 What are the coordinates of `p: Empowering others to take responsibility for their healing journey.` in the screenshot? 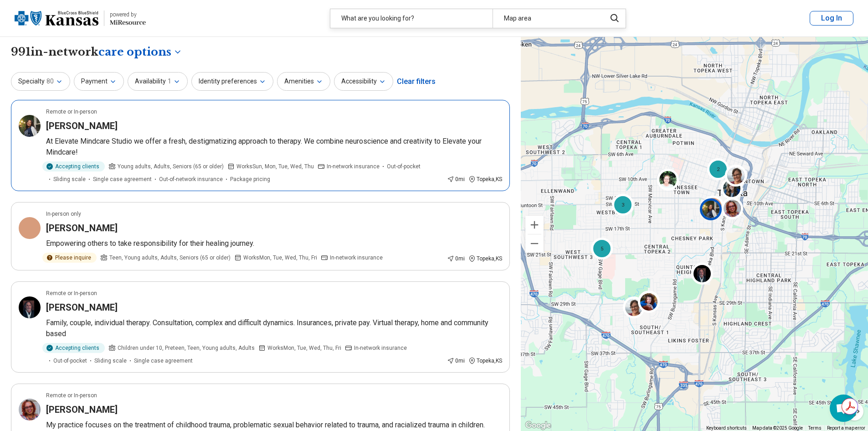 It's located at (274, 244).